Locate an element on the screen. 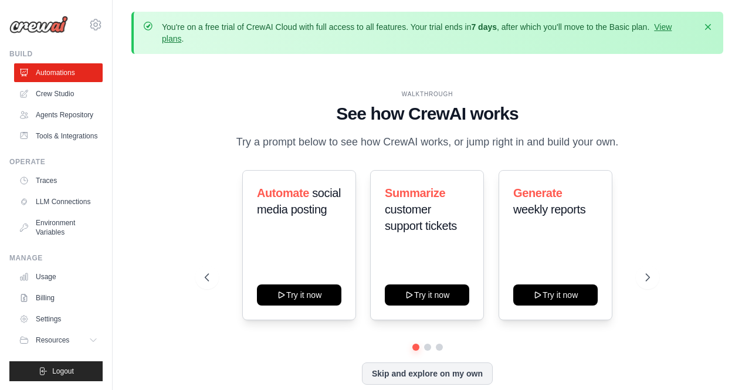 The width and height of the screenshot is (742, 390). div: Operate is located at coordinates (56, 162).